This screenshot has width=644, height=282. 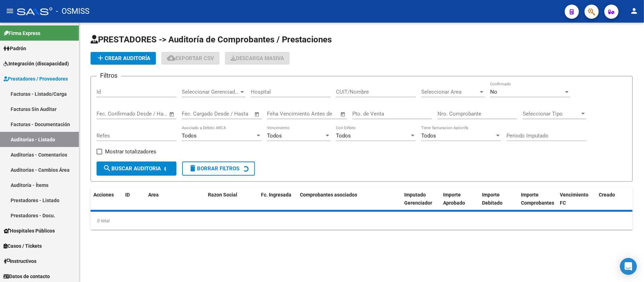 What do you see at coordinates (10, 11) in the screenshot?
I see `mat-icon: menu` at bounding box center [10, 11].